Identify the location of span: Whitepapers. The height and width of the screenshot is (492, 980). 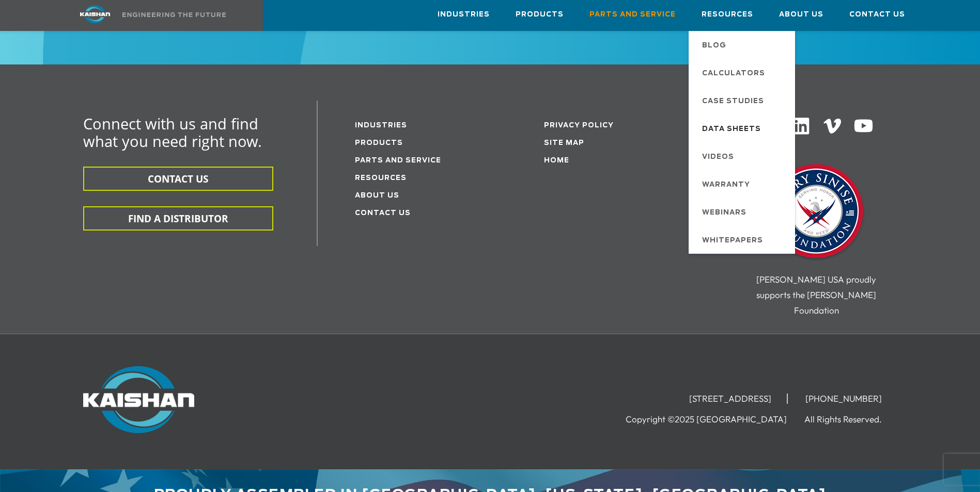
(732, 241).